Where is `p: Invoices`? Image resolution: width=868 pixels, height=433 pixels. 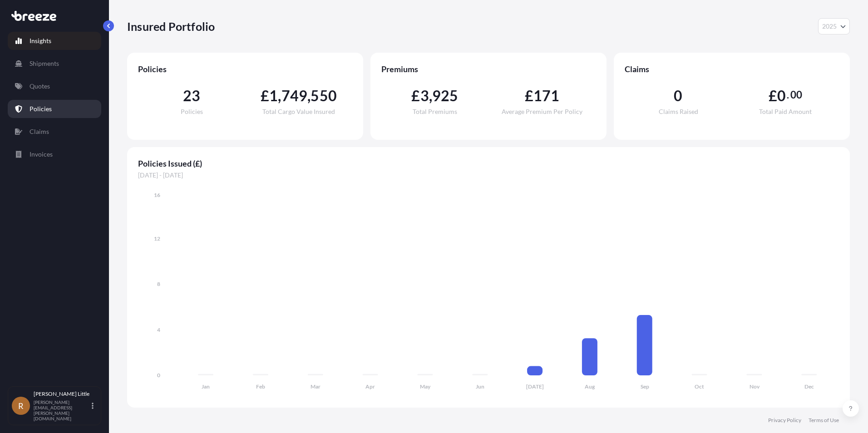
p: Invoices is located at coordinates (41, 154).